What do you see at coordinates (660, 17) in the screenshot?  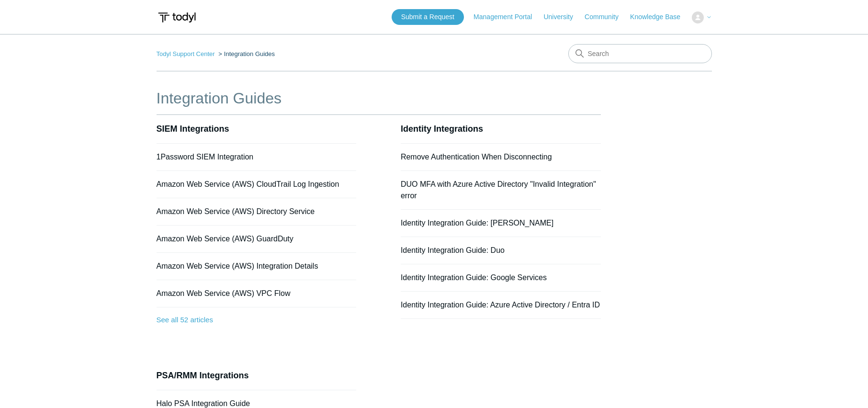 I see `a: Knowledge Base` at bounding box center [660, 17].